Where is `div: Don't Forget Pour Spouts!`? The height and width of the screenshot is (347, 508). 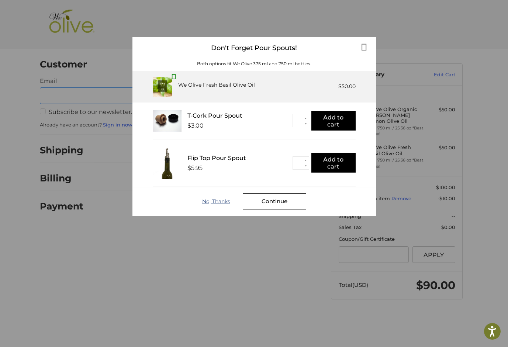 div: Don't Forget Pour Spouts! is located at coordinates (254, 48).